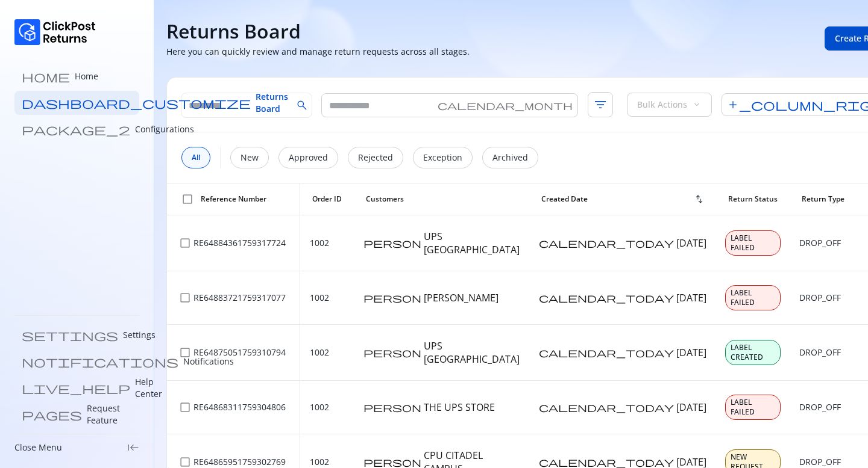 The height and width of the screenshot is (468, 868). I want to click on span: package_2, so click(76, 130).